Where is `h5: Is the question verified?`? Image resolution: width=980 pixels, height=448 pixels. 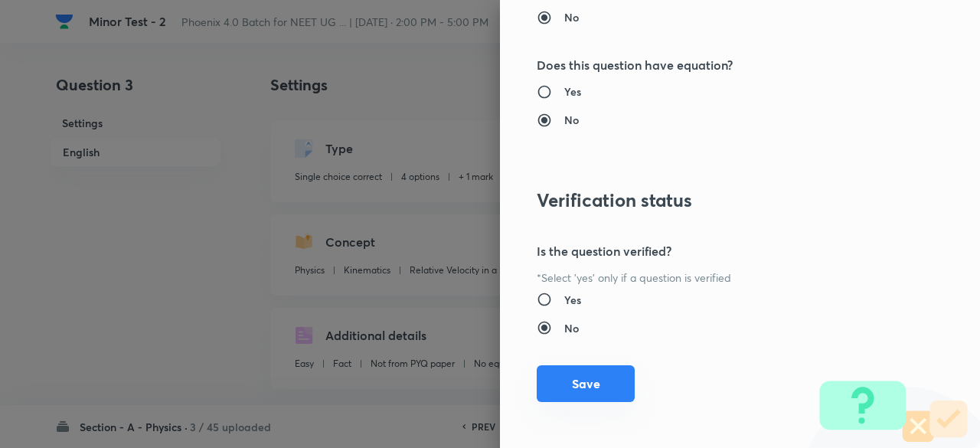 h5: Is the question verified? is located at coordinates (715, 251).